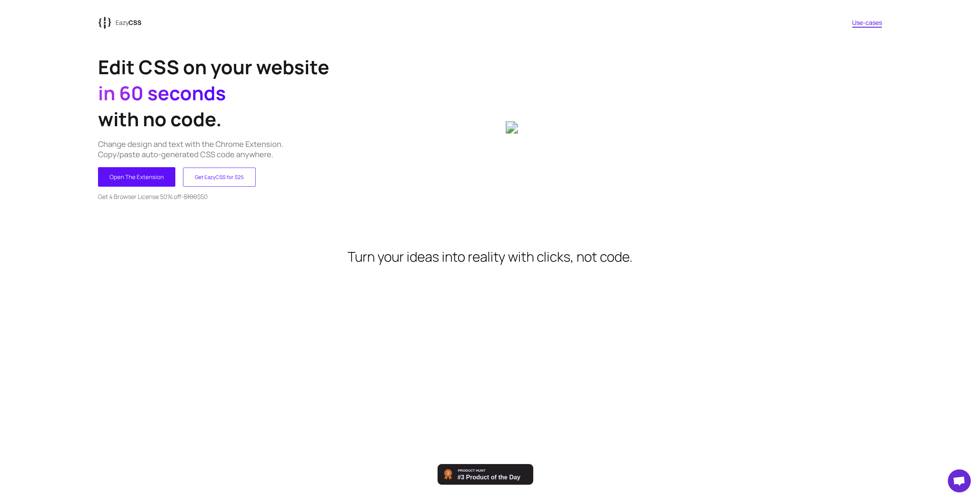 Image resolution: width=980 pixels, height=500 pixels. Describe the element at coordinates (137, 177) in the screenshot. I see `button: Open The Extension` at that location.